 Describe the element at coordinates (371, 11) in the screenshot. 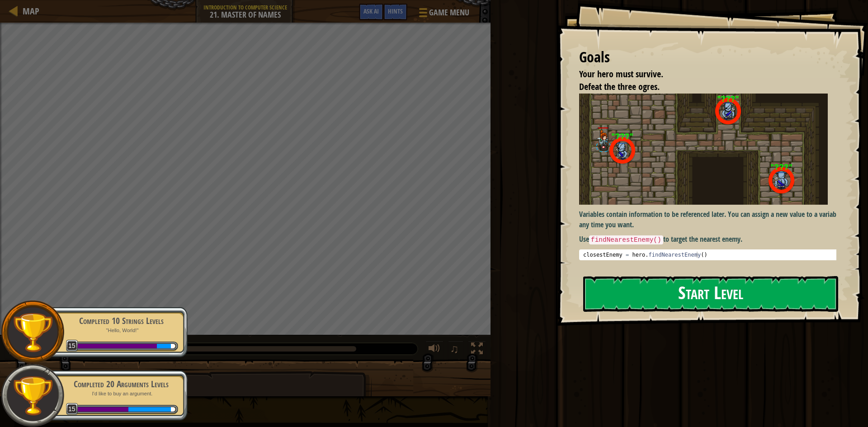

I see `span: Ask AI` at that location.